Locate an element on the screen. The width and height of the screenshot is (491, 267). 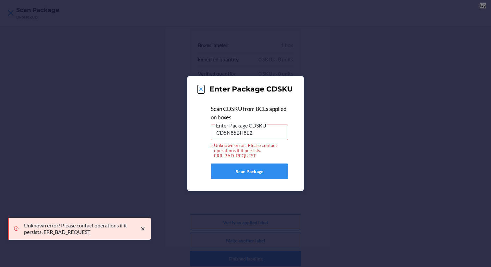
div: Unknown error! Please contact operations if it persists. ERR_BAD_REQUEST is located at coordinates (249, 151).